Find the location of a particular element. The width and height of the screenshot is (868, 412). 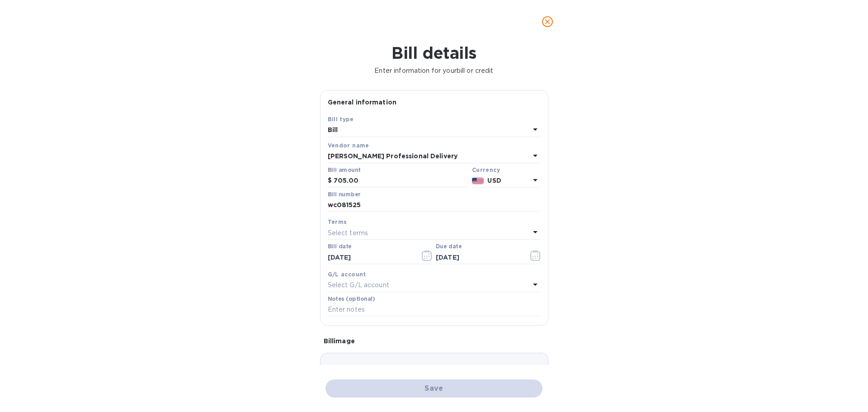

label: Due date is located at coordinates (449, 247).